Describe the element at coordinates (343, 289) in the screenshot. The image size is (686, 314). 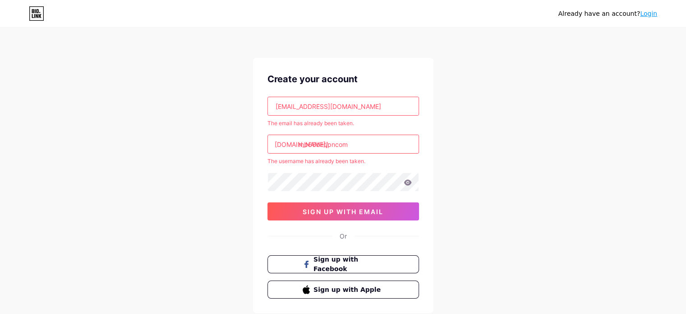
I see `button: Sign up with Apple` at that location.